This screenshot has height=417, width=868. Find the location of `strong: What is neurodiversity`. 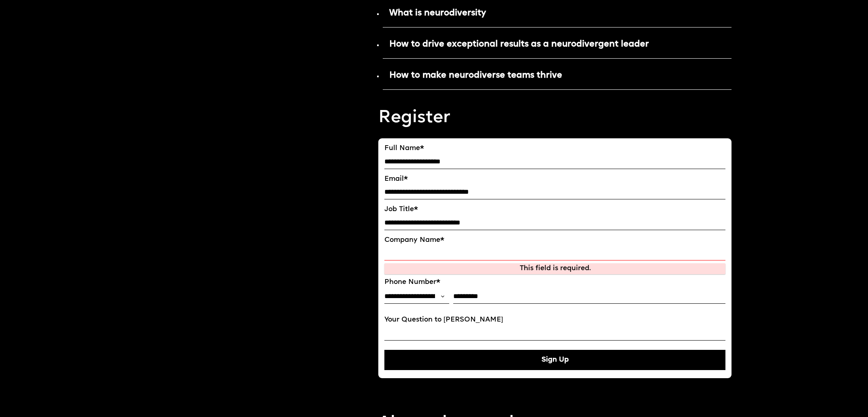

strong: What is neurodiversity is located at coordinates (437, 13).